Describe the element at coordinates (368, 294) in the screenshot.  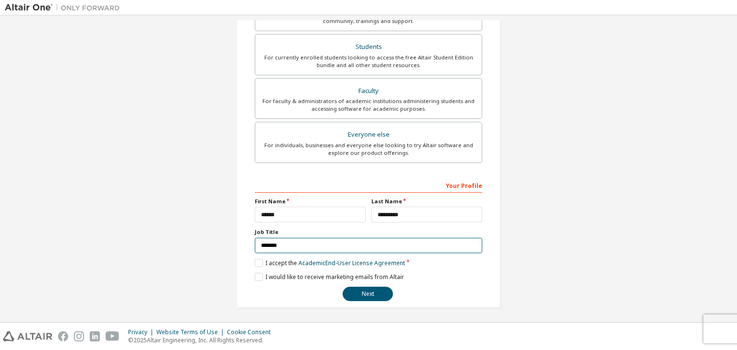
I see `button: Next` at that location.